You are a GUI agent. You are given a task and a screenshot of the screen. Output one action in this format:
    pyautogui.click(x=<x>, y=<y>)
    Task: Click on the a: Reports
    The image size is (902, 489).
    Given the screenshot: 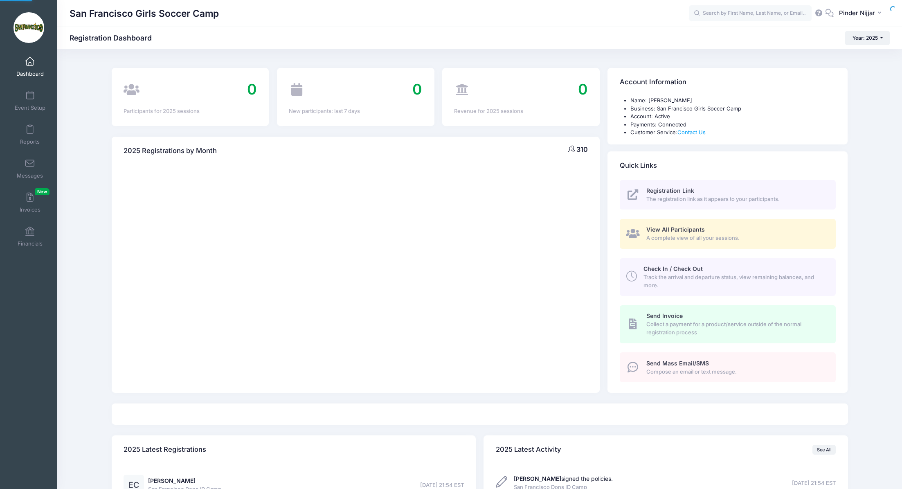 What is the action you would take?
    pyautogui.click(x=30, y=135)
    